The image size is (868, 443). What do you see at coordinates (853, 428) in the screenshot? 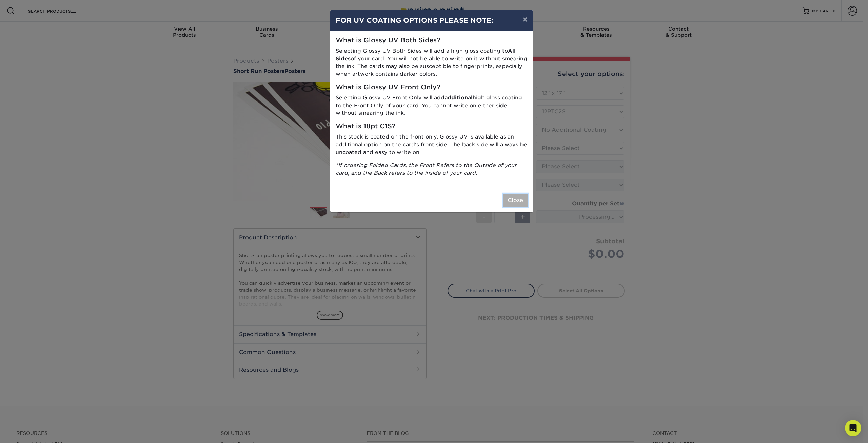
I see `div: Open Intercom Messenger` at bounding box center [853, 428].